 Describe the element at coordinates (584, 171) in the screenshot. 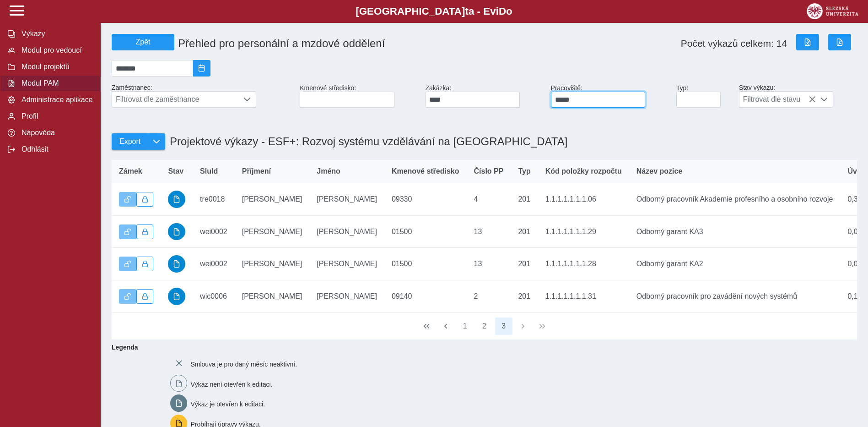

I see `span: Kód položky rozpočtu` at that location.